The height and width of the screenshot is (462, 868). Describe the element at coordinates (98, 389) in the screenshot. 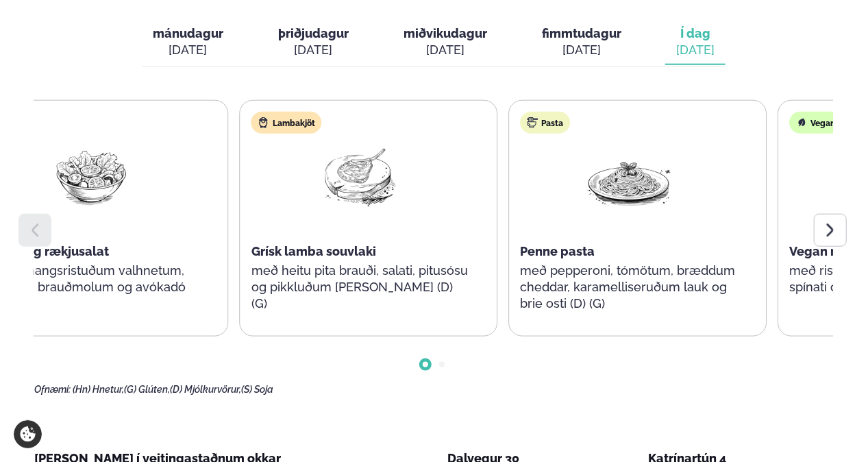

I see `span: (Hn) Hnetur,` at that location.